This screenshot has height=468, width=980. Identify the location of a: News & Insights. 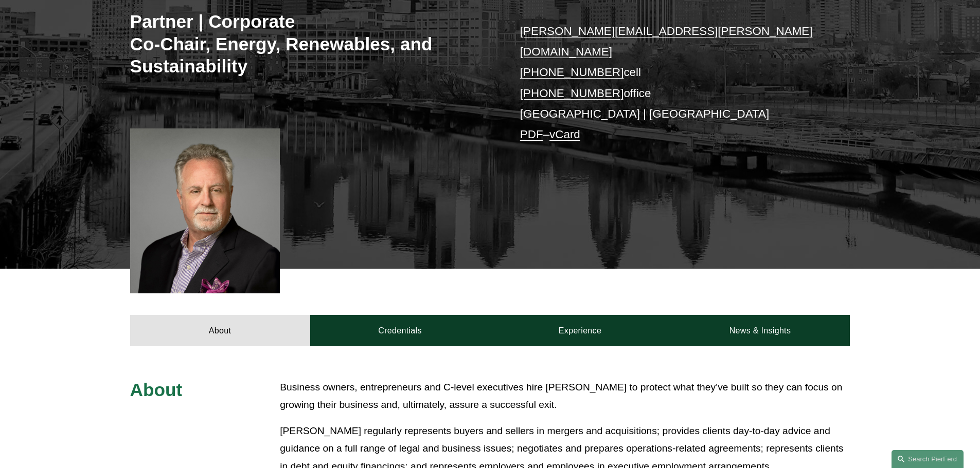
(760, 330).